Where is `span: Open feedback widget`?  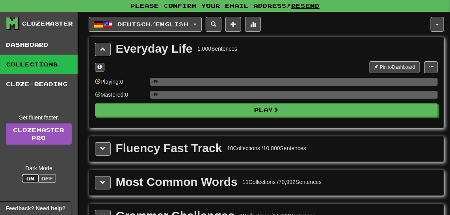 span: Open feedback widget is located at coordinates (35, 209).